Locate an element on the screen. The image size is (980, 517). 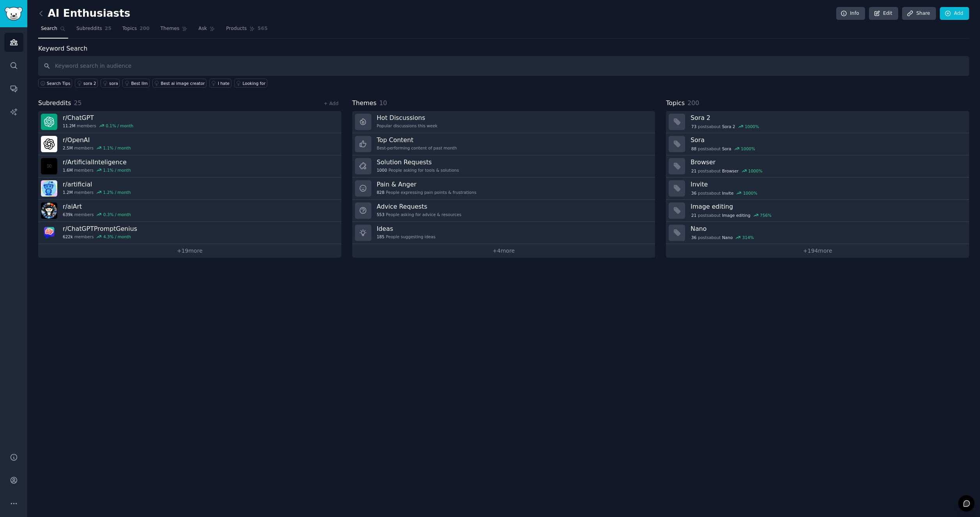
div: 4.3 % / month is located at coordinates (117, 237).